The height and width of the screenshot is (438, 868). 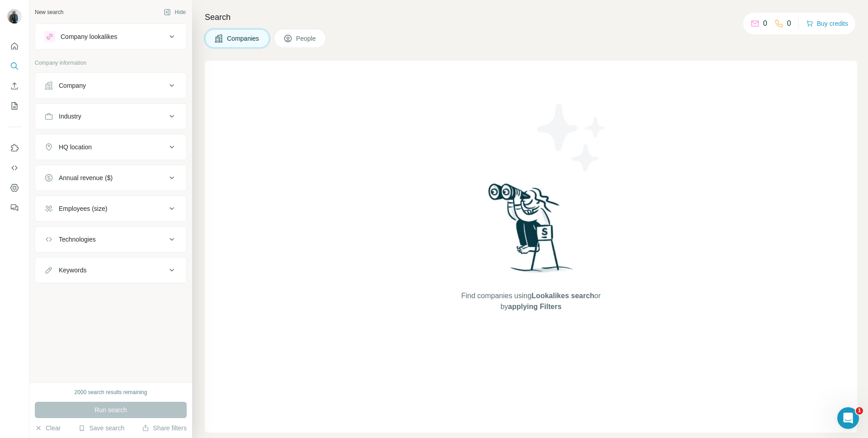 What do you see at coordinates (15, 86) in the screenshot?
I see `button: Enrich CSV` at bounding box center [15, 86].